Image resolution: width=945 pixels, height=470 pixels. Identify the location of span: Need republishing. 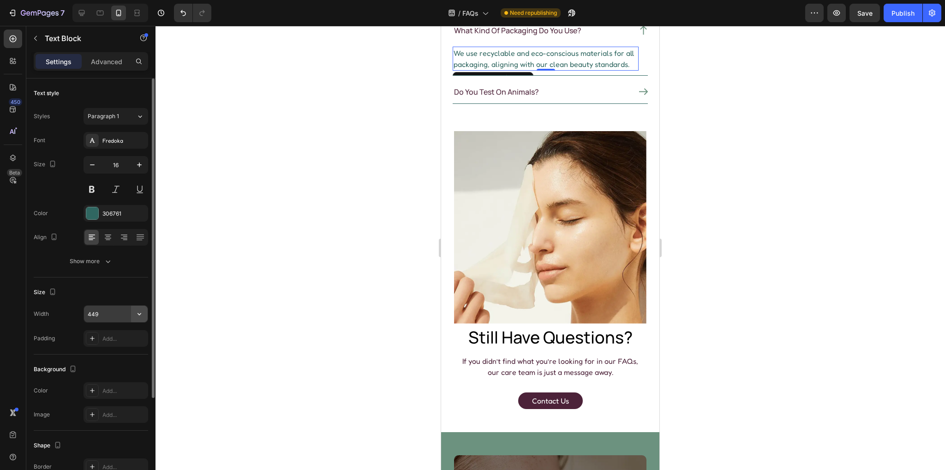
(533, 13).